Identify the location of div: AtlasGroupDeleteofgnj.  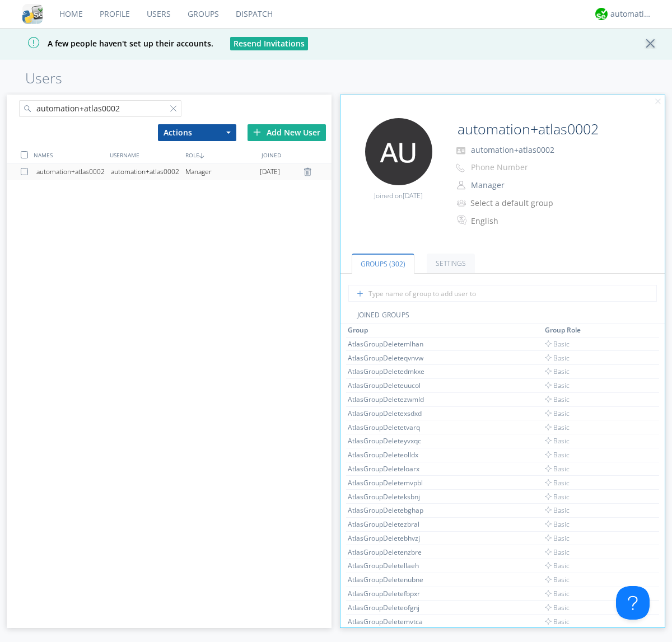
(390, 607).